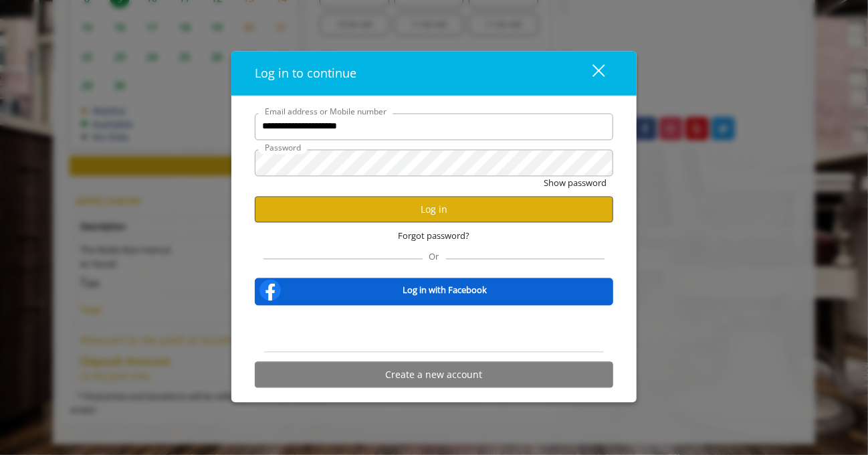 This screenshot has height=455, width=868. What do you see at coordinates (434, 375) in the screenshot?
I see `button: Create a new account` at bounding box center [434, 375].